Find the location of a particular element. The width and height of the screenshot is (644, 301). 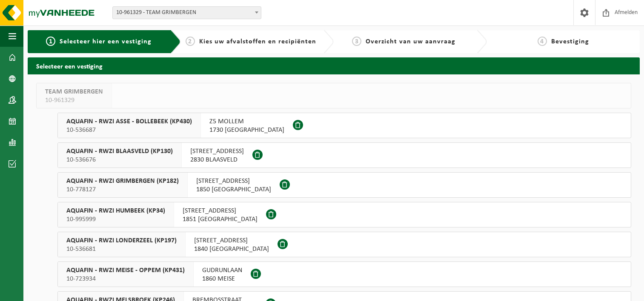

button: AQUAFIN - RWZI MEISE - OPPEM (KP431) 10-723934 GUDRUNLAAN1860 MEISE is located at coordinates (345, 274).